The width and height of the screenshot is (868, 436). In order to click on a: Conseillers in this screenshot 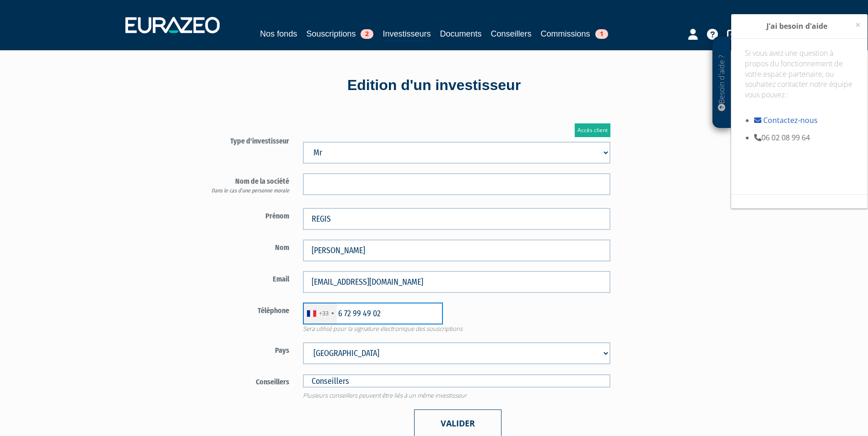, I will do `click(511, 34)`.